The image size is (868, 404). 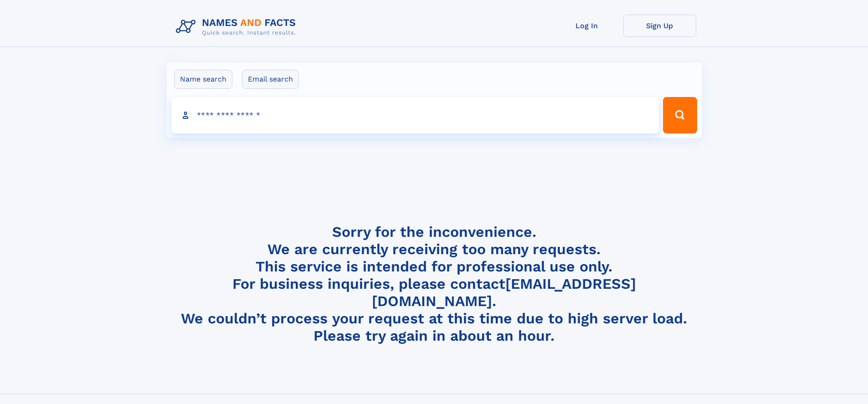 What do you see at coordinates (270, 80) in the screenshot?
I see `label: Email search` at bounding box center [270, 80].